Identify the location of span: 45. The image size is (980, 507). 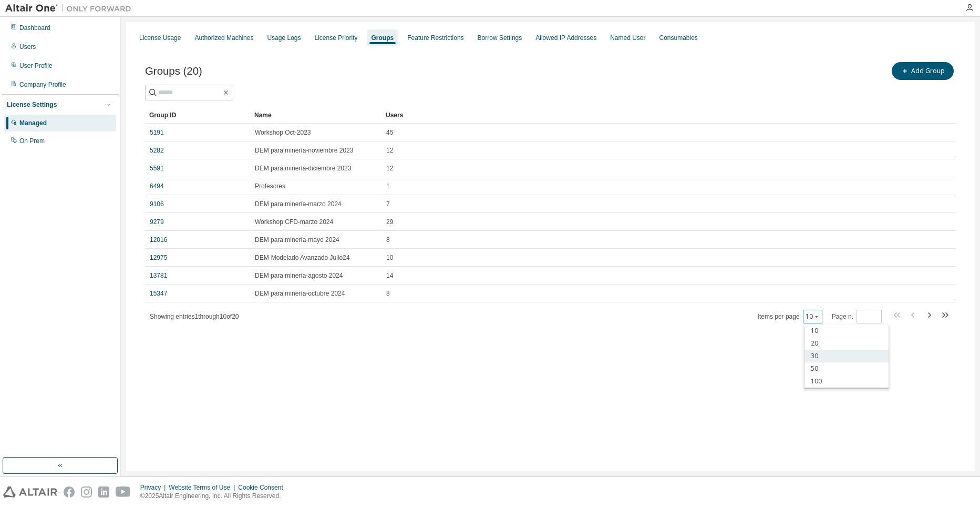
(390, 133).